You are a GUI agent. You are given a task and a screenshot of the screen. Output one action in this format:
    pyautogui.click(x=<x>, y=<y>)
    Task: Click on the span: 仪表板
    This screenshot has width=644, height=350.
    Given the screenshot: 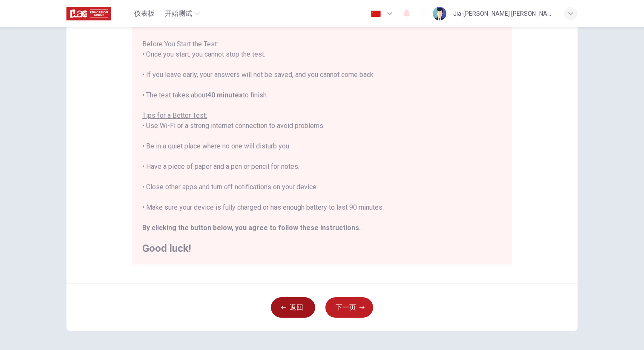 What is the action you would take?
    pyautogui.click(x=144, y=14)
    